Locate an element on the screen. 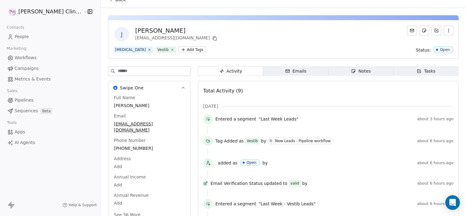 This screenshot has height=216, width=466. a: AI Agents is located at coordinates (50, 142).